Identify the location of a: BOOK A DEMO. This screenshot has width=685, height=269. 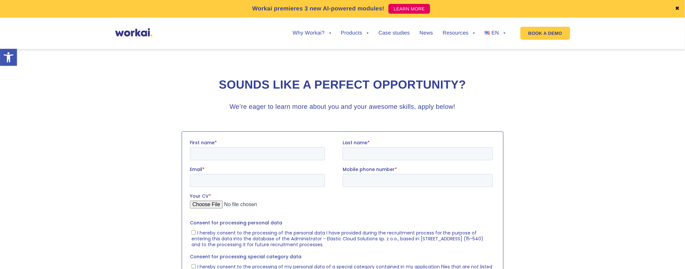
(545, 33).